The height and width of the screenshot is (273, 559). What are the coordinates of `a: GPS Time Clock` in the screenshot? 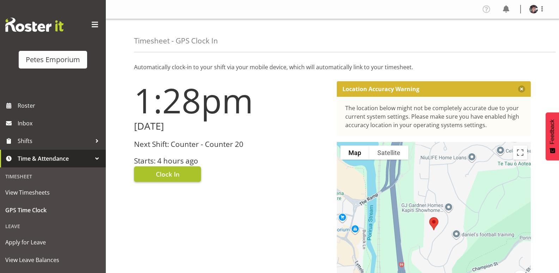 It's located at (53, 210).